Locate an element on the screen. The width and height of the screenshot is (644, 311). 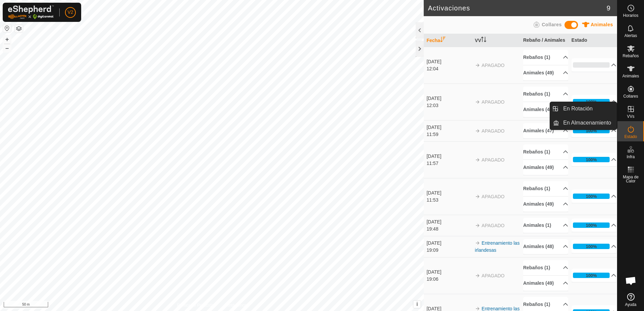
button: i is located at coordinates (417, 305).